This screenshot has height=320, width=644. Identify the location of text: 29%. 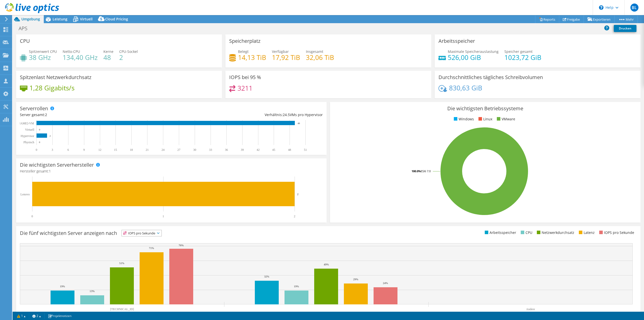
(355, 279).